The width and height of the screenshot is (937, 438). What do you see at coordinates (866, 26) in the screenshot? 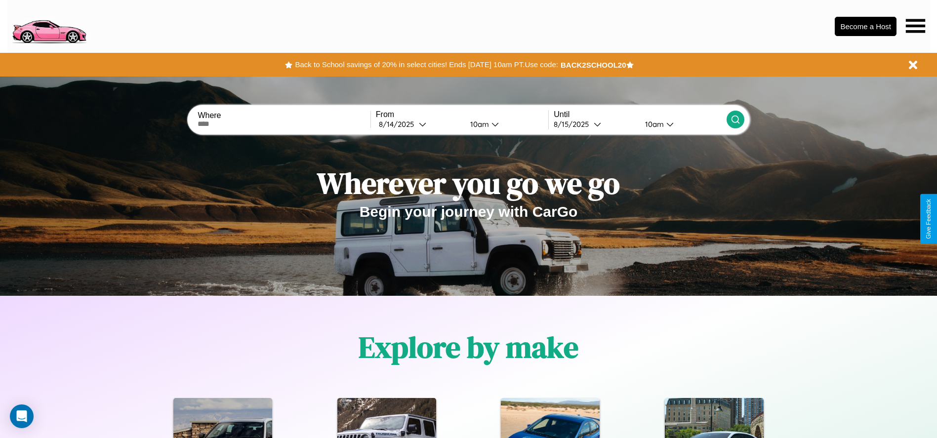
I see `button: Become a Host` at bounding box center [866, 26].